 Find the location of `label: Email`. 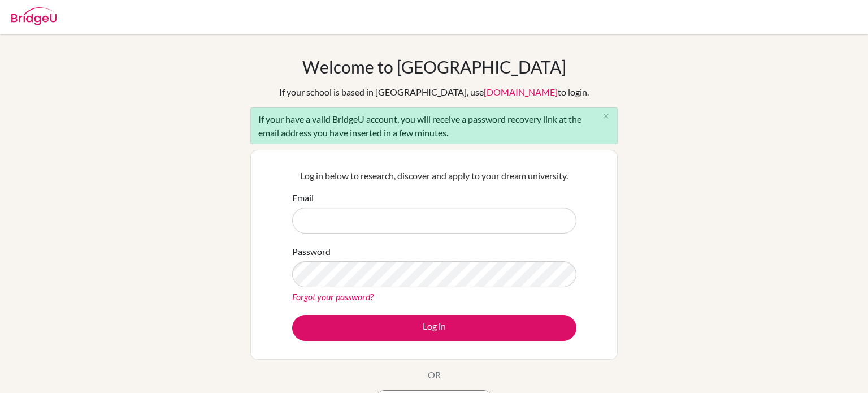

label: Email is located at coordinates (303, 198).